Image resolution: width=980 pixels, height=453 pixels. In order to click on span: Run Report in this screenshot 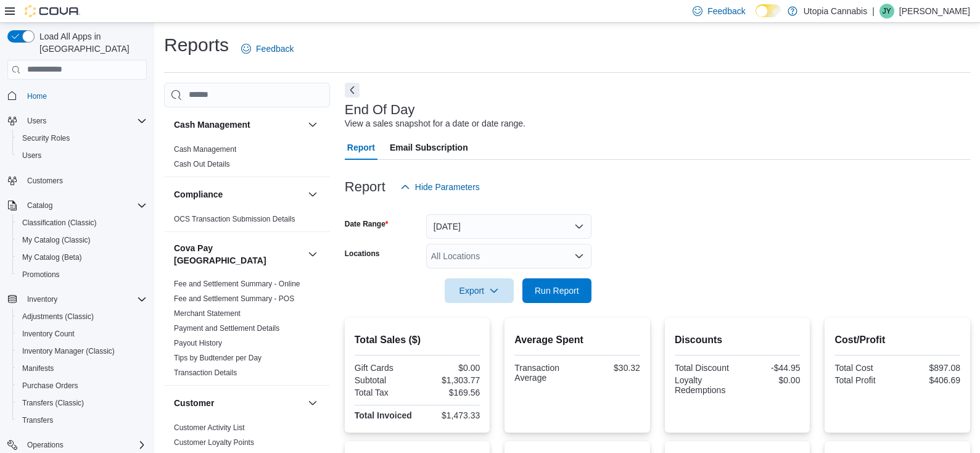, I will do `click(557, 291)`.